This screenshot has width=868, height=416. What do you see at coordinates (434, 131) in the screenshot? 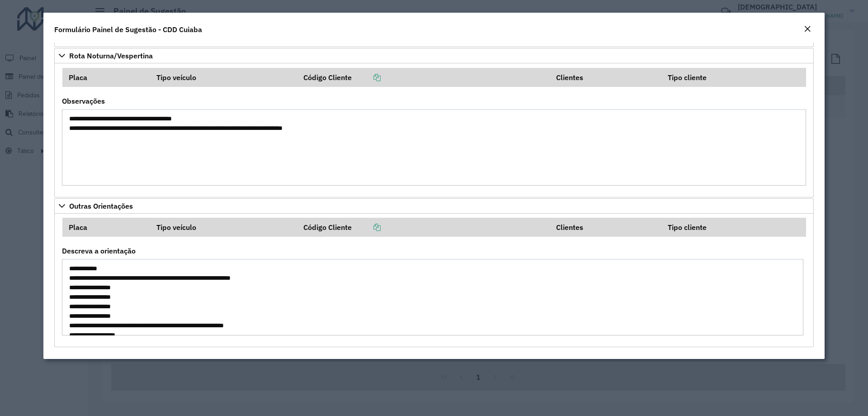
I see `div: Rota Noturna/Vespertina` at bounding box center [434, 131].